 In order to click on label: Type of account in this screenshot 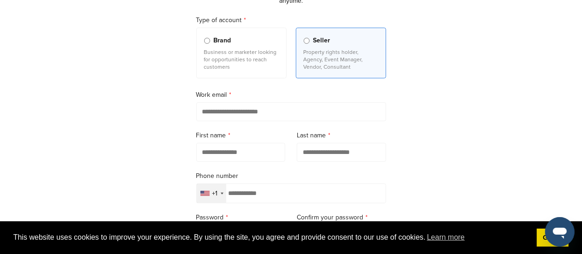, I will do `click(291, 20)`.